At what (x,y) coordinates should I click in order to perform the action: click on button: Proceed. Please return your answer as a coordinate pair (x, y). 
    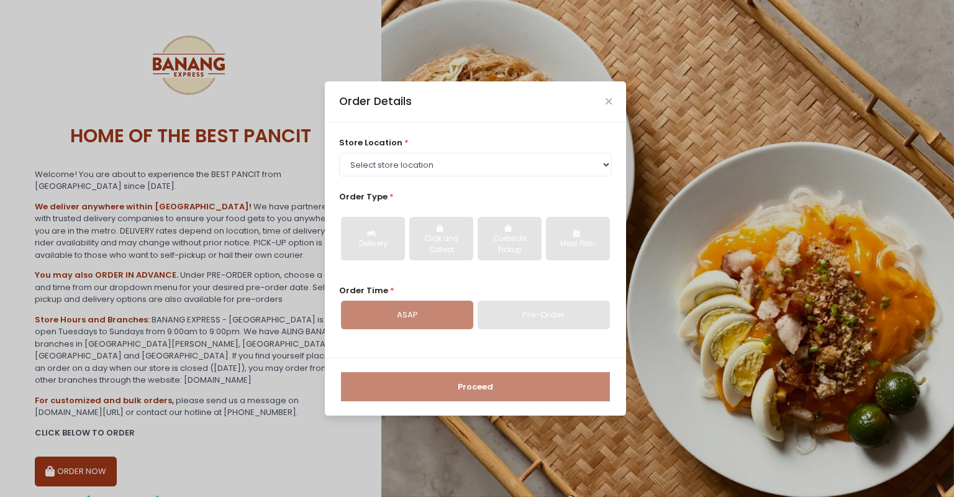
    Looking at the image, I should click on (475, 387).